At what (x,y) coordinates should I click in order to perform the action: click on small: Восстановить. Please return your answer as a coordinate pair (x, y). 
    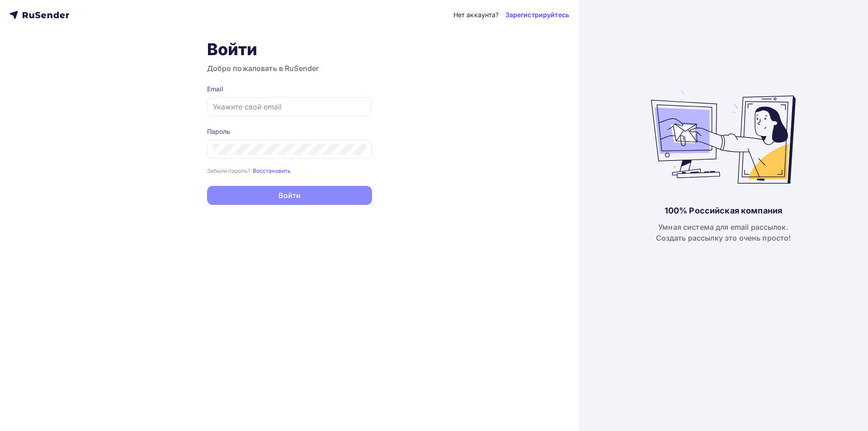
    Looking at the image, I should click on (272, 170).